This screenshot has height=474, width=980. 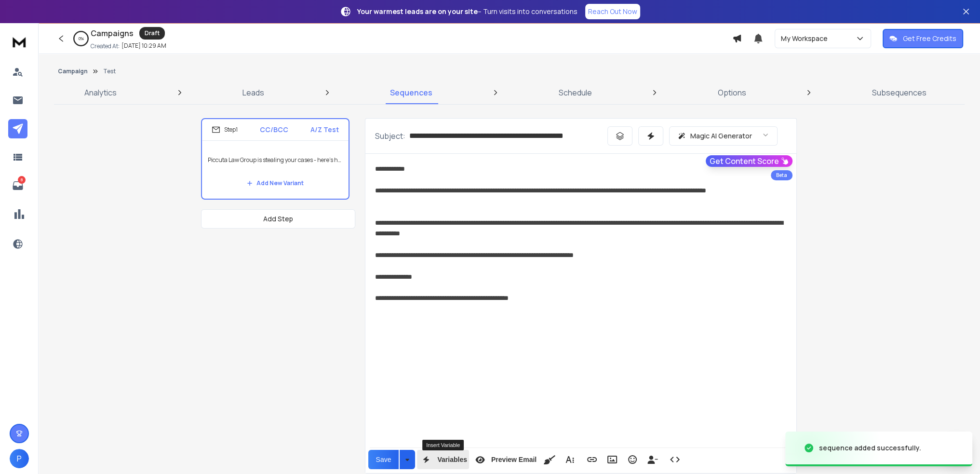 I want to click on div: Draft, so click(x=152, y=33).